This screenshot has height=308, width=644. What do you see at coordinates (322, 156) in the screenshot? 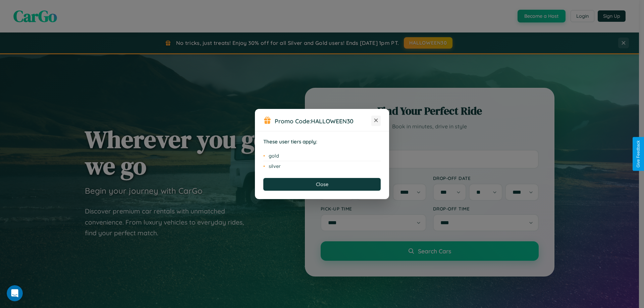
I see `li: gold` at bounding box center [322, 156].